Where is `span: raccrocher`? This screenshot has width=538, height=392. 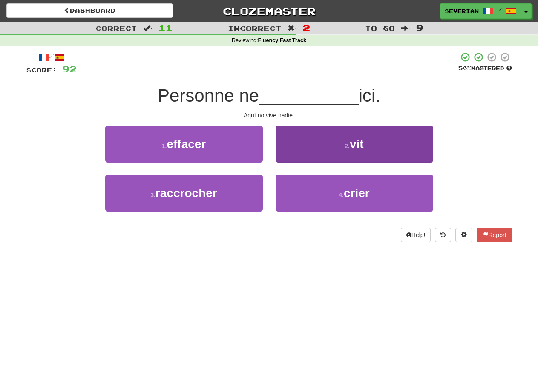
span: raccrocher is located at coordinates (186, 193).